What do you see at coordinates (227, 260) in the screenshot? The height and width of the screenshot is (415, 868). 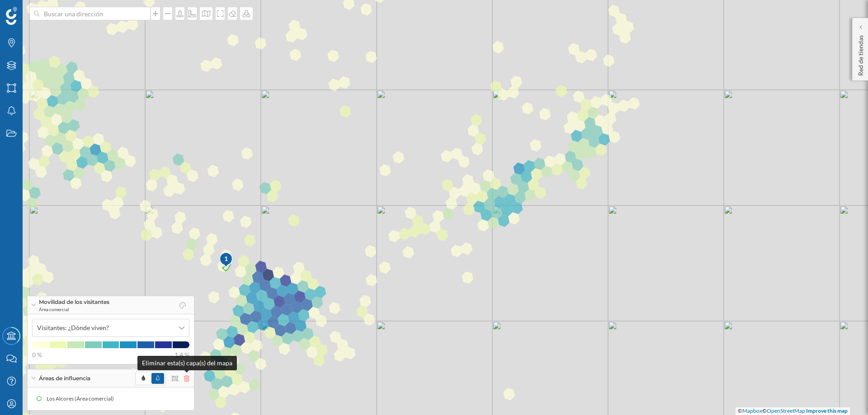 I see `img: pois-map-marker.svg` at bounding box center [227, 260].